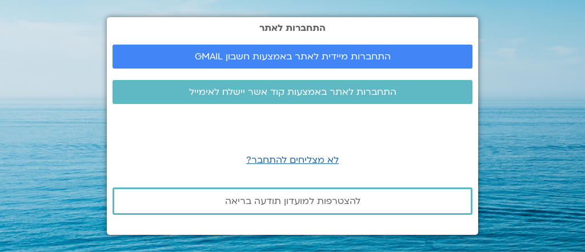 Image resolution: width=585 pixels, height=252 pixels. Describe the element at coordinates (292, 57) in the screenshot. I see `a: התחברות מיידית לאתר באמצעות חשבון GMAIL` at that location.